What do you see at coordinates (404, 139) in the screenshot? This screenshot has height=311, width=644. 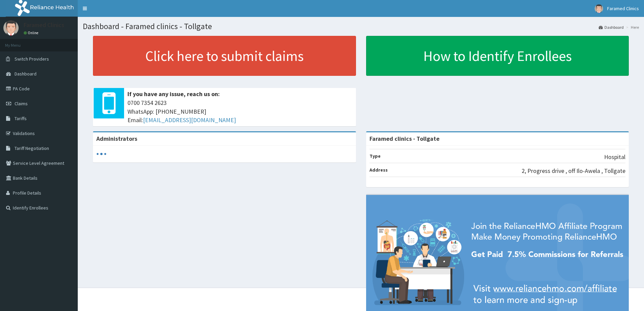 I see `strong: Faramed clinics - Tollgate` at bounding box center [404, 139].